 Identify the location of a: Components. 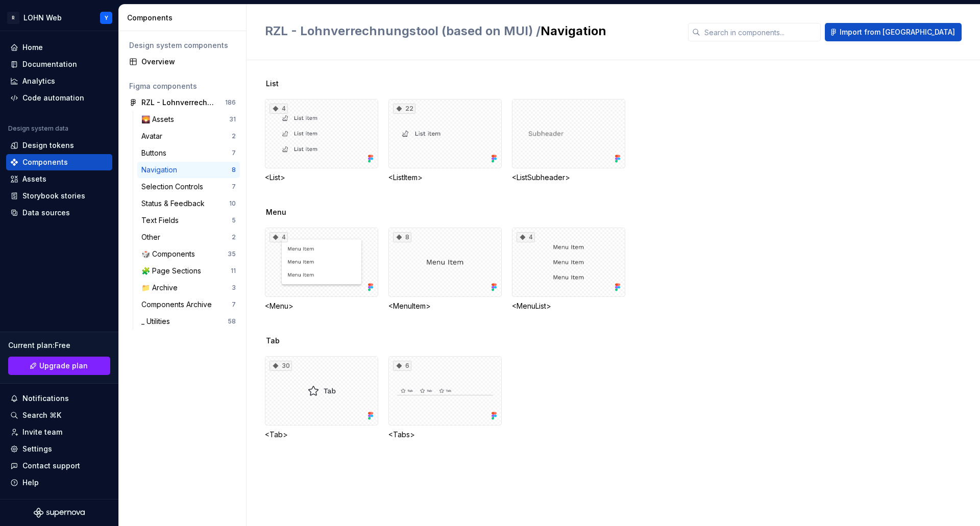
(59, 162).